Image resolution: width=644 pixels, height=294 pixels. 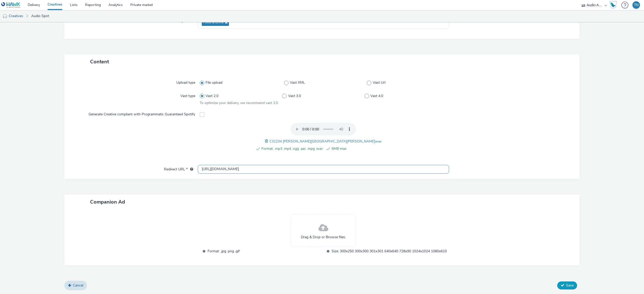 I want to click on label: Vast type, so click(x=187, y=95).